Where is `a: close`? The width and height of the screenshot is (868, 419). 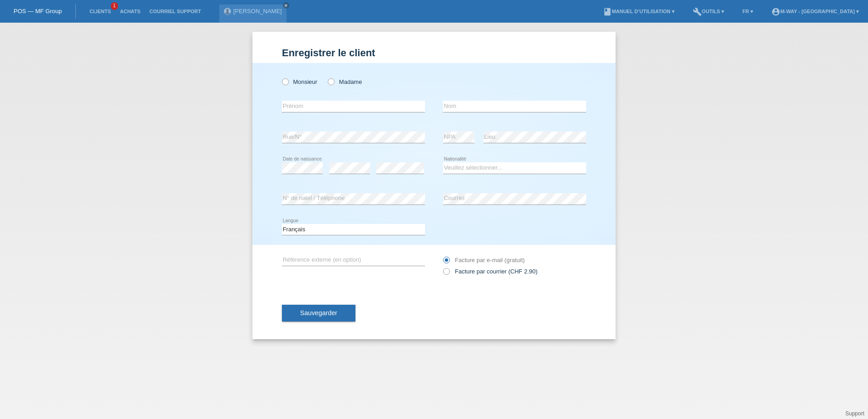 a: close is located at coordinates (286, 5).